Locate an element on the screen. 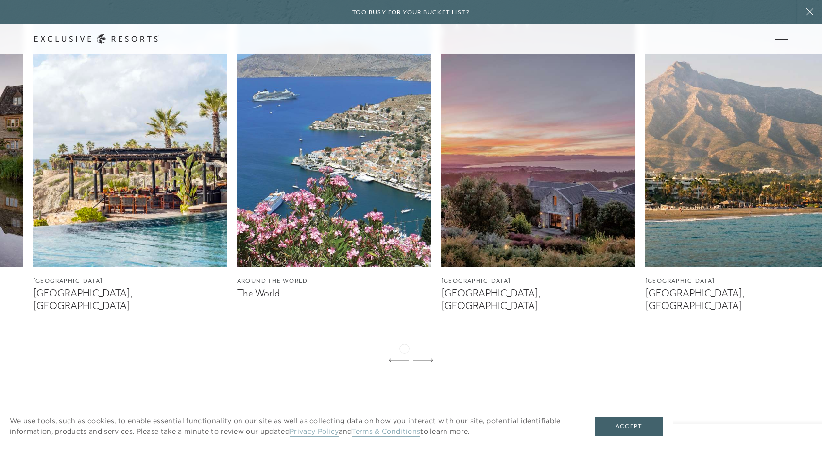  button: Accept is located at coordinates (629, 426).